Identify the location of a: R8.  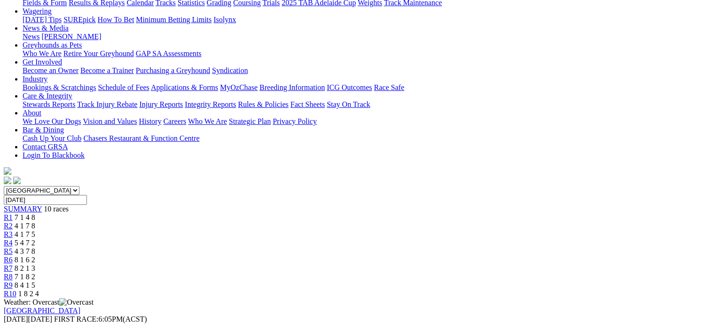
(8, 276).